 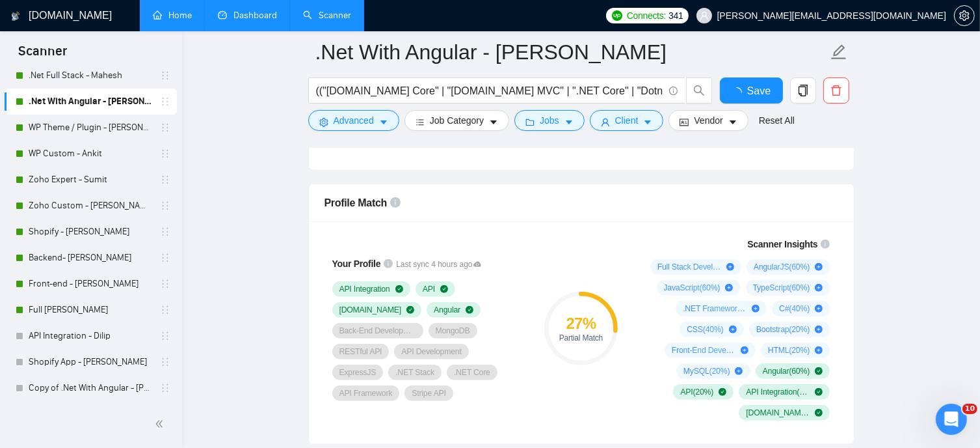 I want to click on button: settingAdvancedcaret-down, so click(x=354, y=120).